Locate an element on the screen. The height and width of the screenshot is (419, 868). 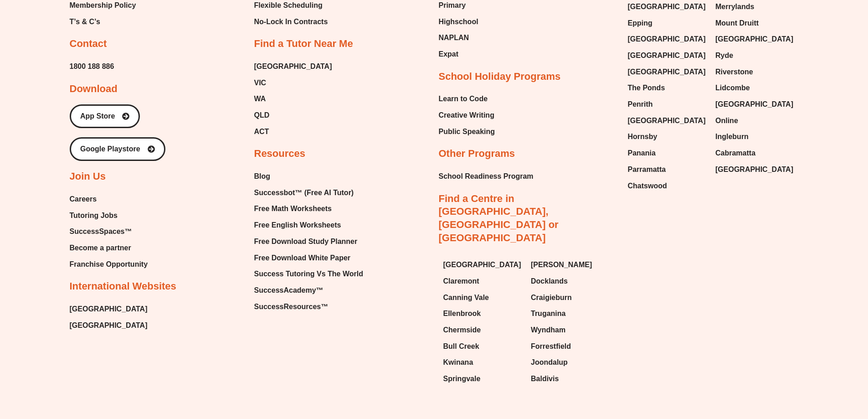
span: Bull Creek is located at coordinates (462, 346).